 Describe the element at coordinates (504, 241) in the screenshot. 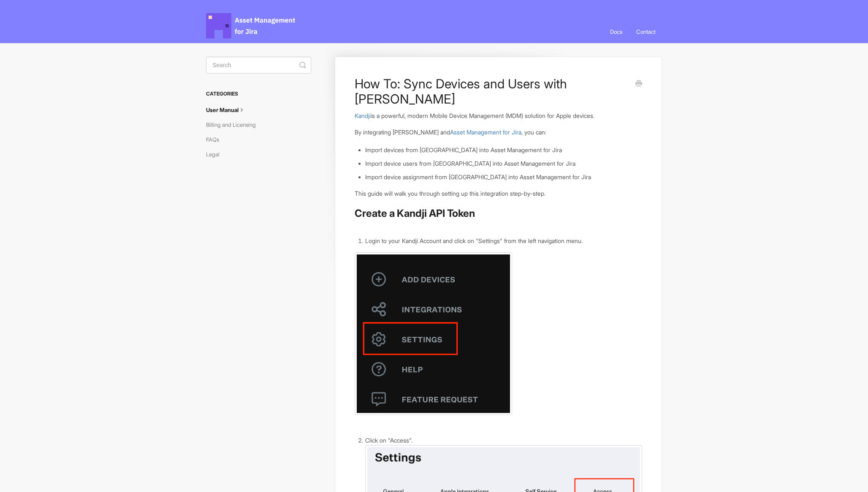

I see `li: Login to your Kandji Account and click on "Settings" from the left navigation menu.` at that location.